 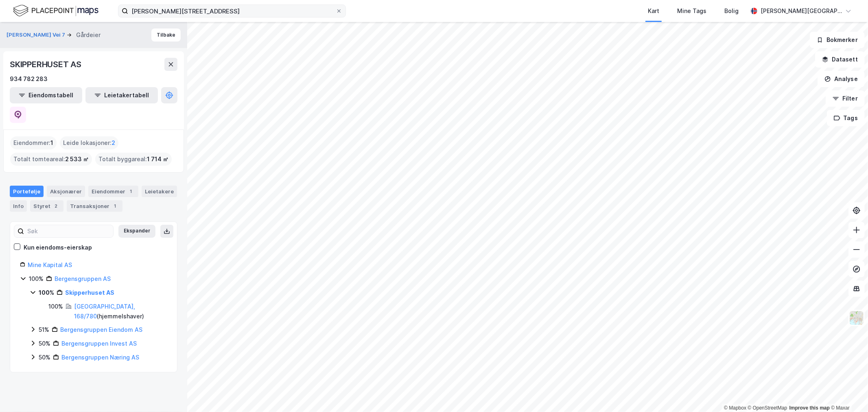 What do you see at coordinates (46, 95) in the screenshot?
I see `button: Eiendomstabell` at bounding box center [46, 95].